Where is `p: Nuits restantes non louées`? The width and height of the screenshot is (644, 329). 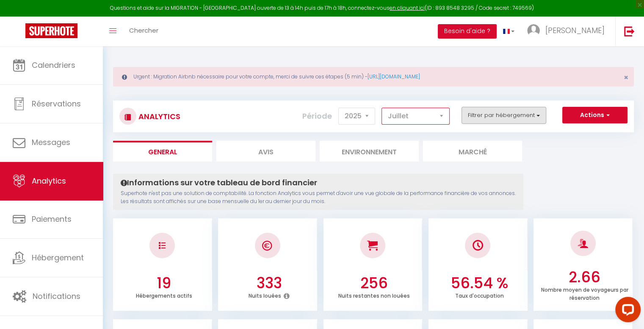
p: Nuits restantes non louées is located at coordinates (374, 294).